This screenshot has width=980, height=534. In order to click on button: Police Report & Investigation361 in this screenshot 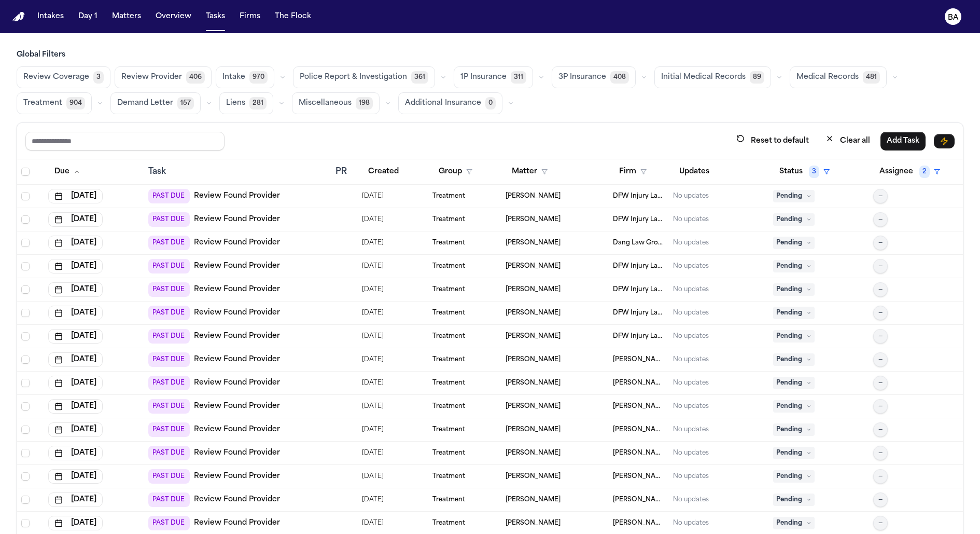, I will do `click(364, 78)`.